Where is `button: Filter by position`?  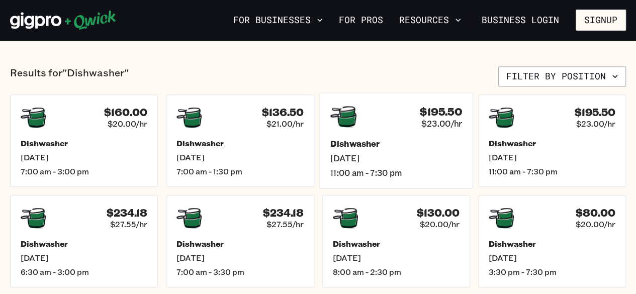 button: Filter by position is located at coordinates (562, 76).